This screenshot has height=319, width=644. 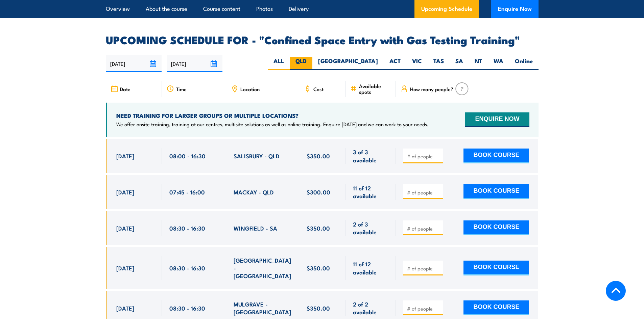 I want to click on span: SALISBURY - QLD, so click(x=256, y=156).